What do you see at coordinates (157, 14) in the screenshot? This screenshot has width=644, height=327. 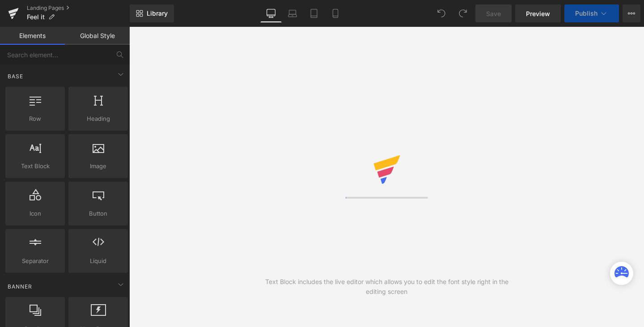 I see `span: Library` at bounding box center [157, 14].